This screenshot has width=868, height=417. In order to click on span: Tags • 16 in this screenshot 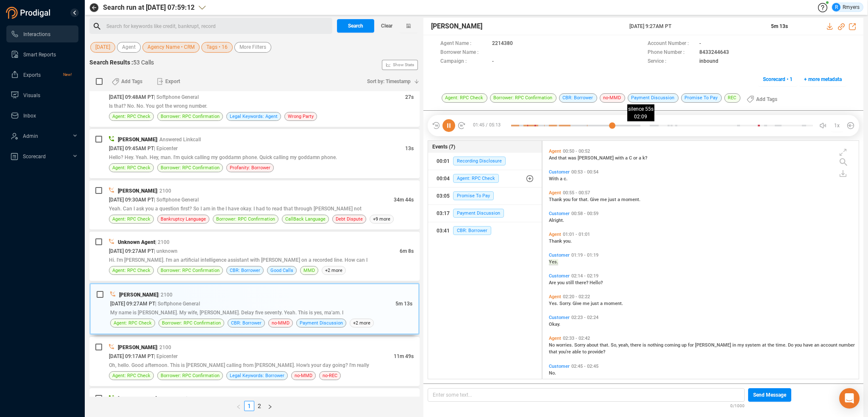, I will do `click(217, 47)`.